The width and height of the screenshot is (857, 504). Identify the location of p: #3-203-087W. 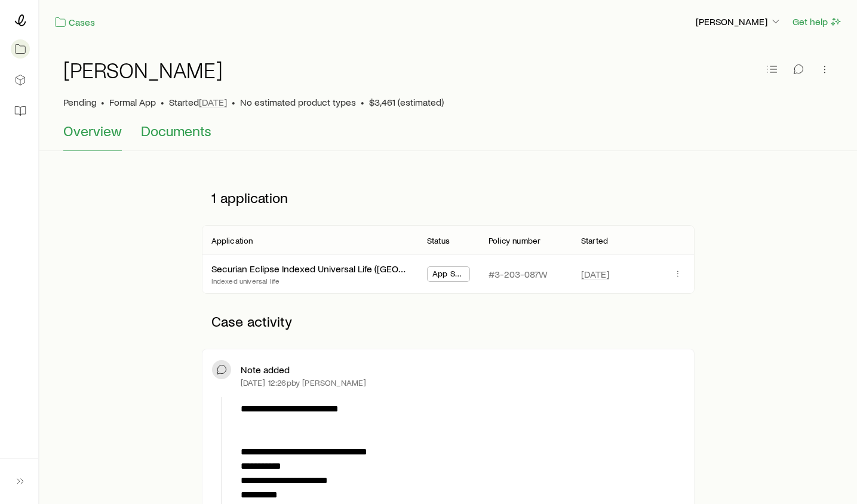
(518, 274).